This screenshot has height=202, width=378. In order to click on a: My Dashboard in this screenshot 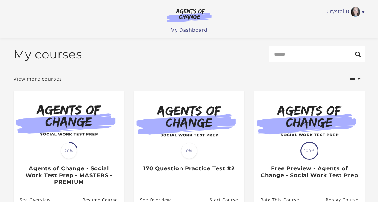, I will do `click(189, 30)`.